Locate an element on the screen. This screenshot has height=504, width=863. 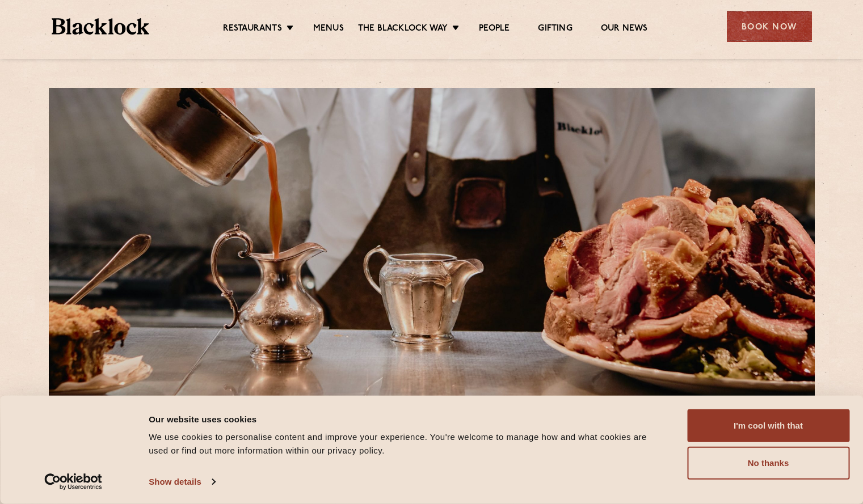
button: No thanks is located at coordinates (768, 463).